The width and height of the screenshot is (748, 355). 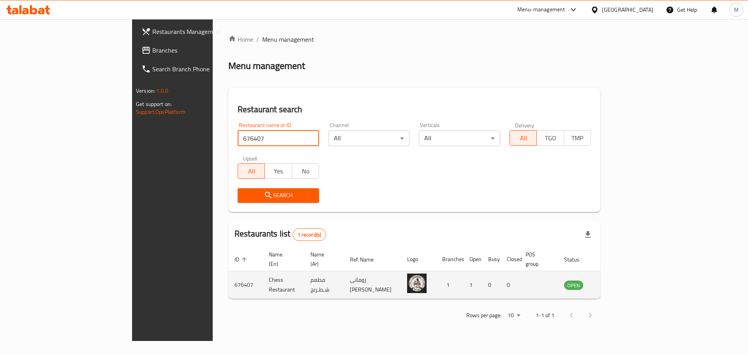 What do you see at coordinates (161, 112) in the screenshot?
I see `a: Support.OpsPlatform` at bounding box center [161, 112].